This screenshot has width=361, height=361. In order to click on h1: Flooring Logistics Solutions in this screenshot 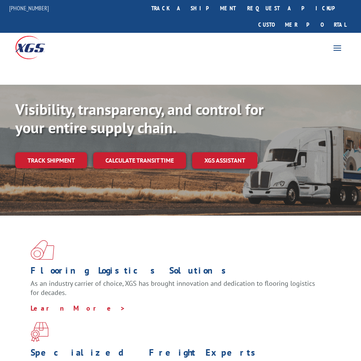, I will do `click(177, 272)`.